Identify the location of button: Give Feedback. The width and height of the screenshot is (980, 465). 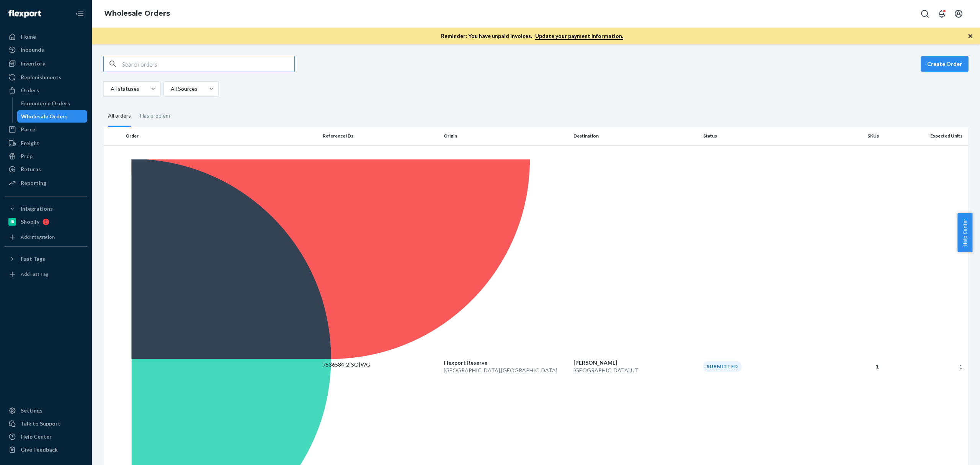
(46, 449).